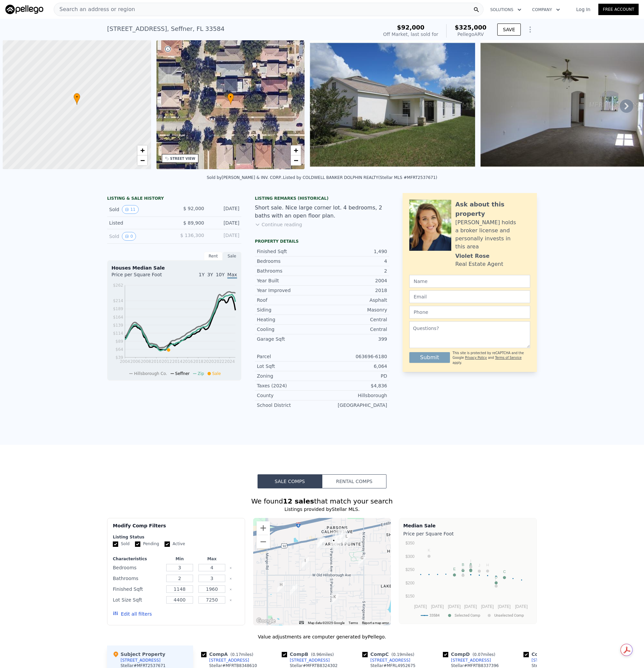 The height and width of the screenshot is (668, 644). I want to click on div: 512 Maple Pointe Dr, so click(334, 543).